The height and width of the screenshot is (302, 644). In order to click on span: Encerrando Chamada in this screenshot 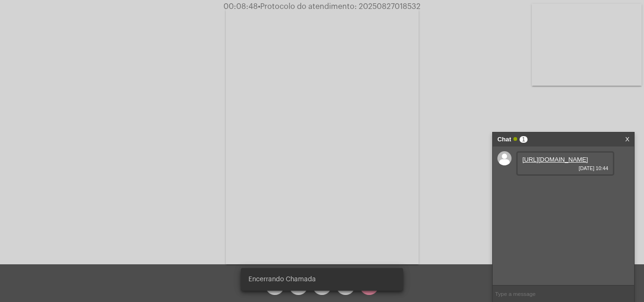, I will do `click(282, 279)`.